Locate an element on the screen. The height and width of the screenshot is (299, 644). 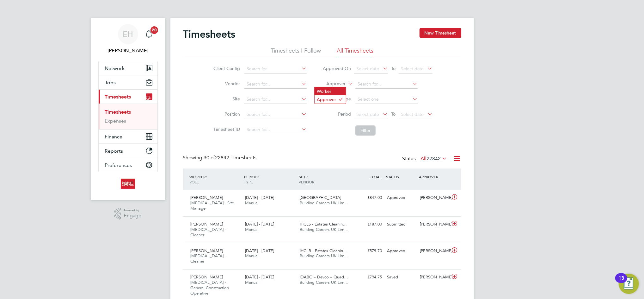
span: Network is located at coordinates (115, 68).